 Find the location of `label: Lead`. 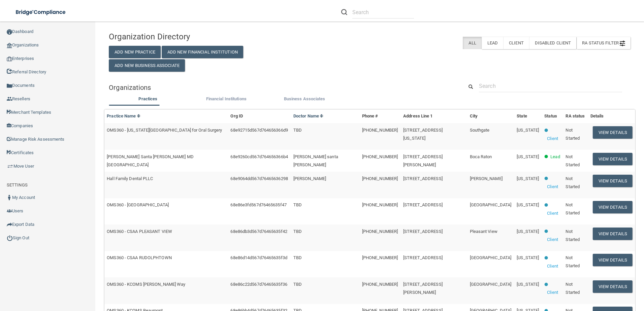

label: Lead is located at coordinates (492, 43).